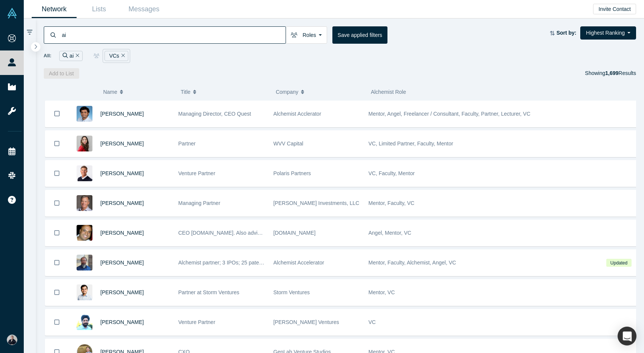 The image size is (644, 353). What do you see at coordinates (261, 263) in the screenshot?
I see `span: Alchemist partner; 3 IPOs; 25 patents; VC and angel; early Google eng` at bounding box center [261, 263].